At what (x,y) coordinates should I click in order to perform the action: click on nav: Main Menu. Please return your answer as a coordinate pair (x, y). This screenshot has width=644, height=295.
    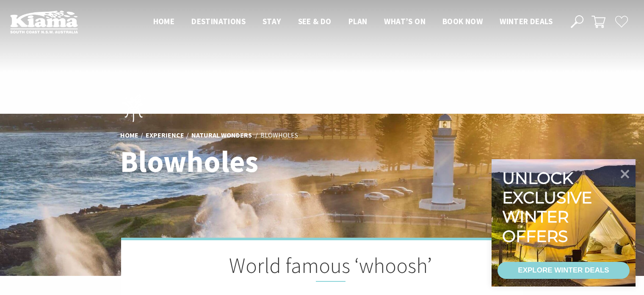
    Looking at the image, I should click on (353, 22).